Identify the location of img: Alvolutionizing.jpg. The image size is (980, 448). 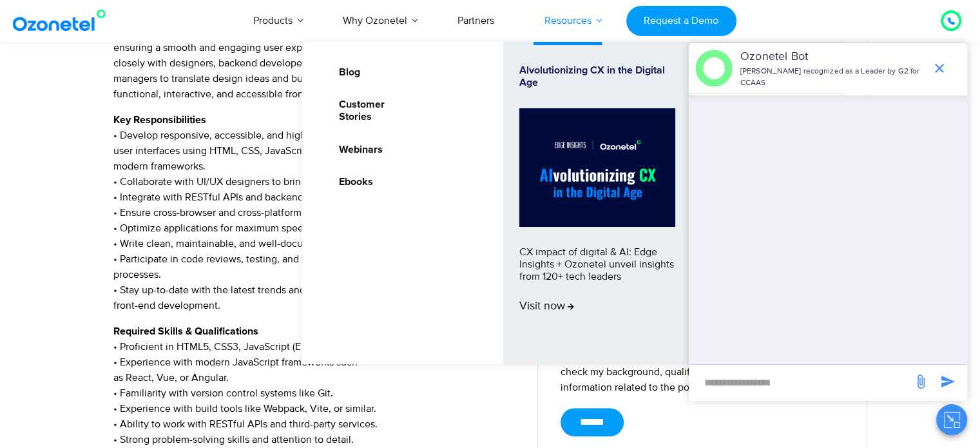
(597, 168).